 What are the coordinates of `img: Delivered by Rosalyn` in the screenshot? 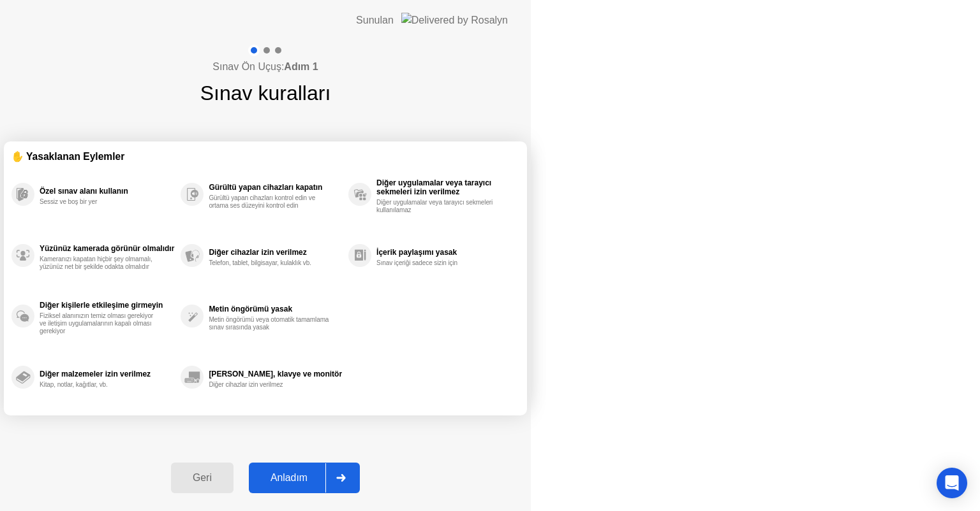 It's located at (455, 20).